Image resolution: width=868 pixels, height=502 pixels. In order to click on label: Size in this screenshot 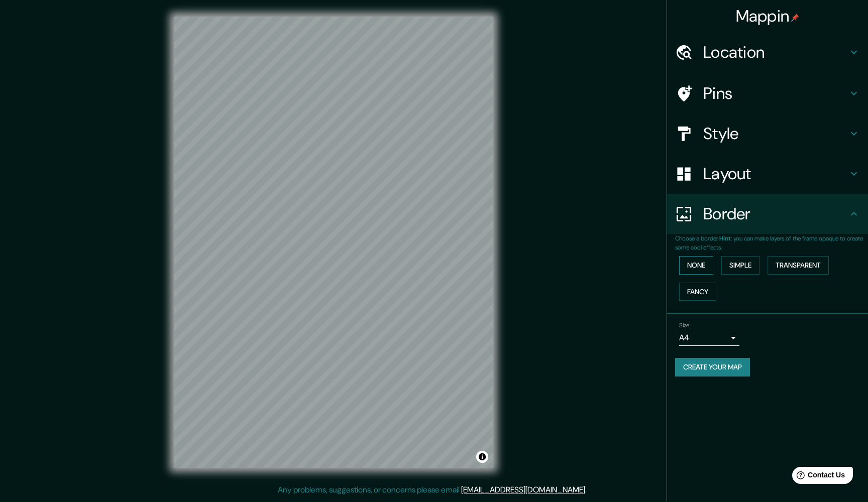, I will do `click(684, 325)`.